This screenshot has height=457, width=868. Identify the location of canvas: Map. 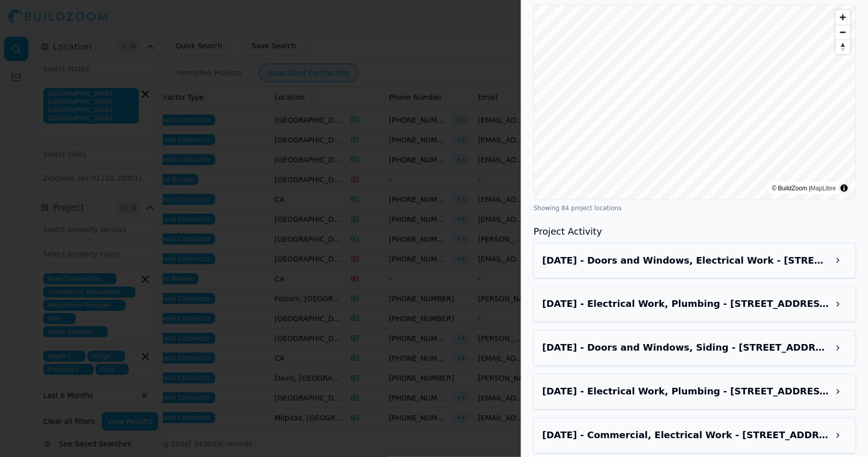
(695, 102).